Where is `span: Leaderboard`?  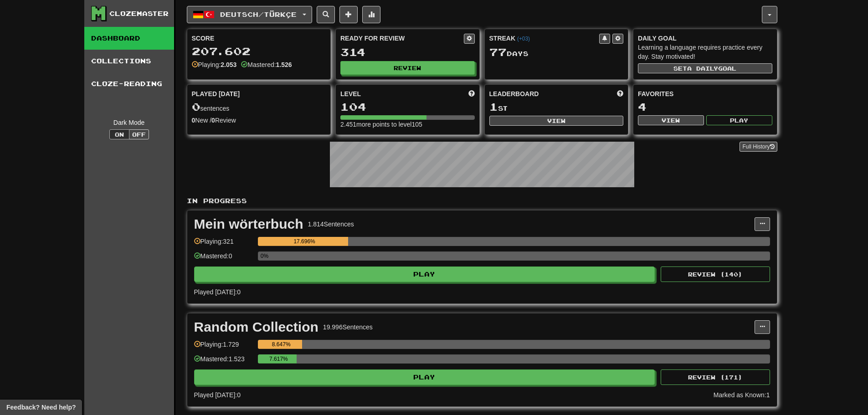
span: Leaderboard is located at coordinates (514, 94).